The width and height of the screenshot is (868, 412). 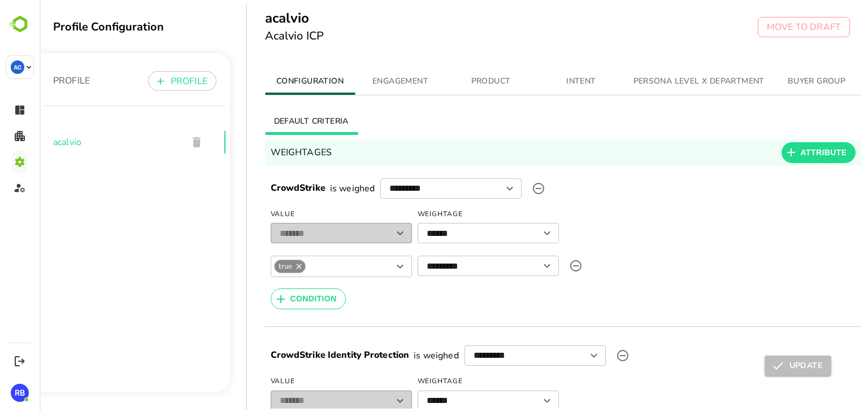 What do you see at coordinates (250, 267) in the screenshot?
I see `div: true` at bounding box center [250, 267].